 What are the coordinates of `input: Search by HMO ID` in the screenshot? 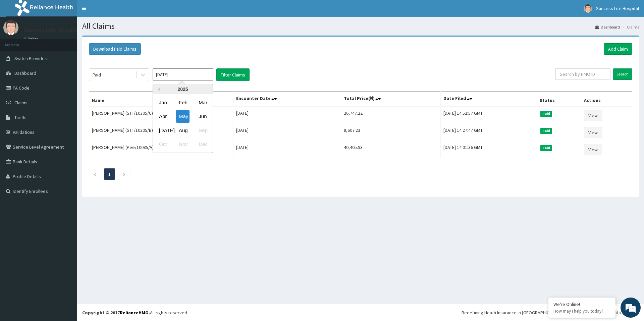 It's located at (583, 74).